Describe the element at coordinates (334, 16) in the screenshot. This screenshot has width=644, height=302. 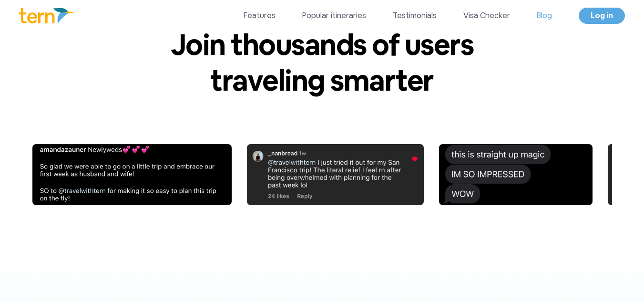
I see `a: Popular itineraries` at that location.